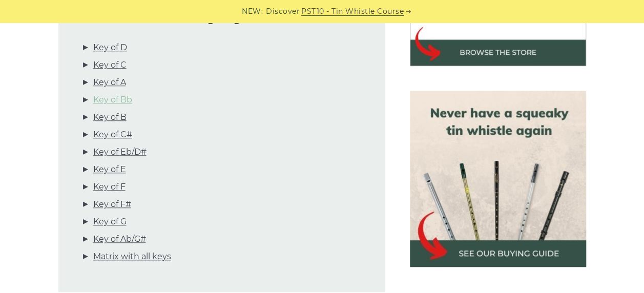  I want to click on a: Key of G, so click(109, 222).